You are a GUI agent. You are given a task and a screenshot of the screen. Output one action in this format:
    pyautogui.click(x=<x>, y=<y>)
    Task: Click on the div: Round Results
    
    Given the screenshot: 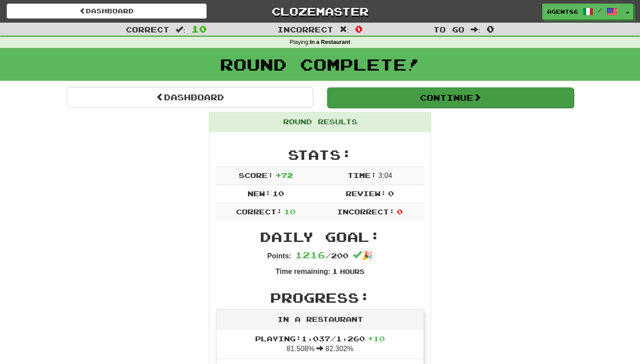 What is the action you would take?
    pyautogui.click(x=320, y=122)
    